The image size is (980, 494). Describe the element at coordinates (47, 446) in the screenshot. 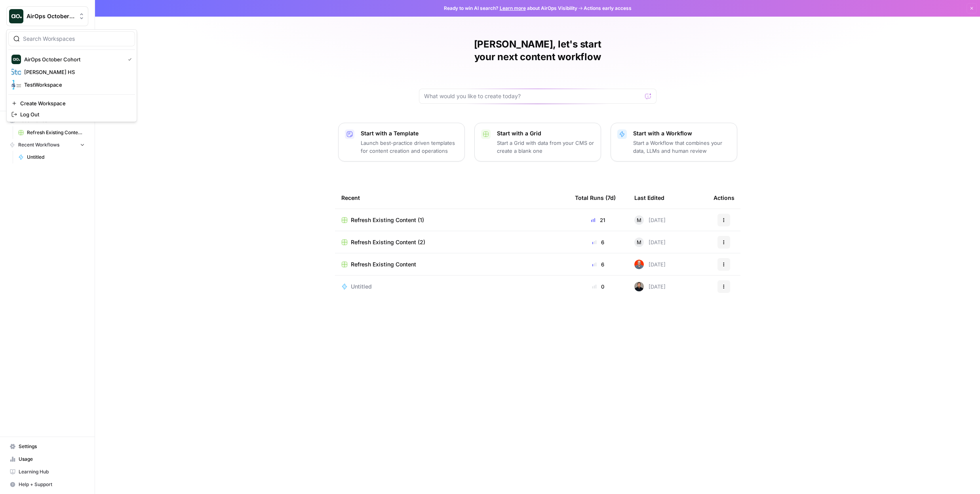

I see `a: Settings` at that location.